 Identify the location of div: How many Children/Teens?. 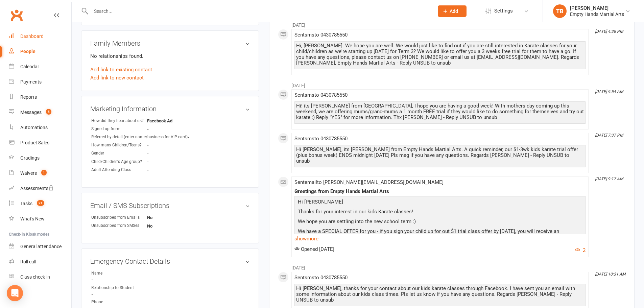
(119, 145).